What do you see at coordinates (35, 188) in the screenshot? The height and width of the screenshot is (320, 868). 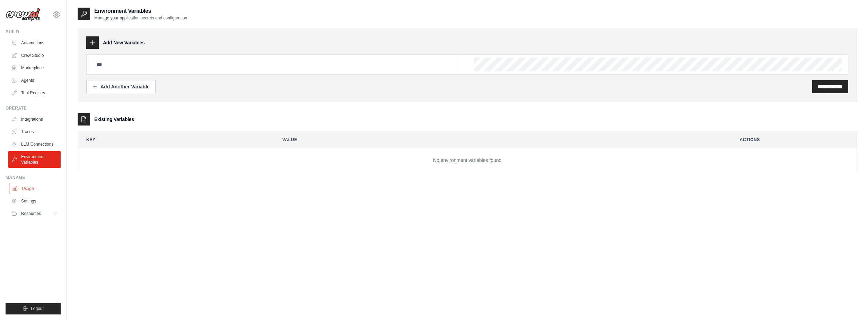 I see `a: Usage` at bounding box center [35, 188].